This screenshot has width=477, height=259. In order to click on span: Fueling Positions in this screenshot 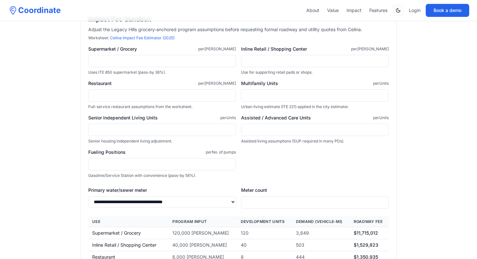, I will do `click(107, 152)`.